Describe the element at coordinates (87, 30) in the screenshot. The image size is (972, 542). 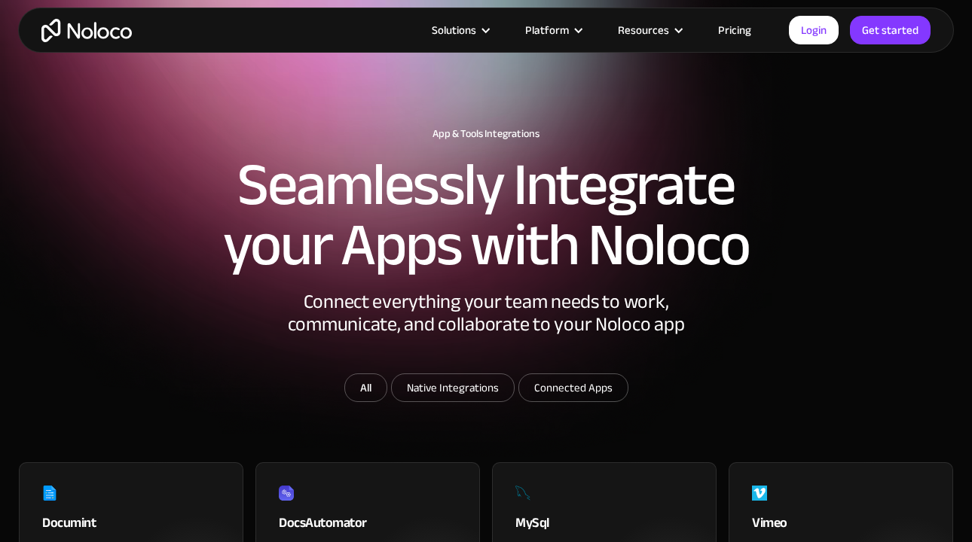
I see `a: home` at that location.